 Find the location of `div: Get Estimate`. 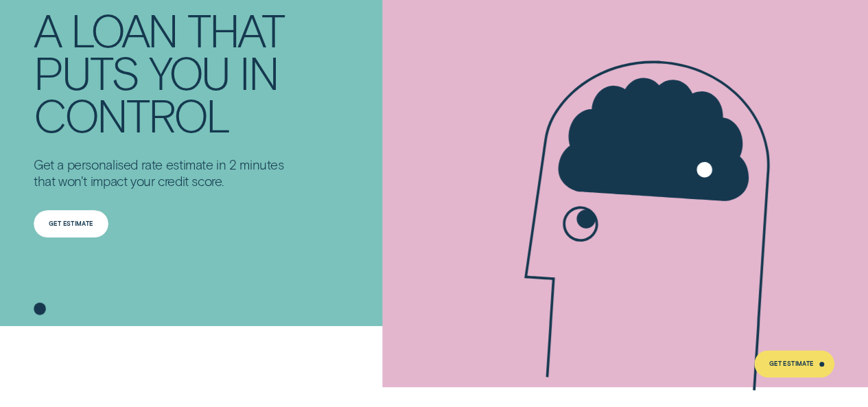

div: Get Estimate is located at coordinates (71, 224).